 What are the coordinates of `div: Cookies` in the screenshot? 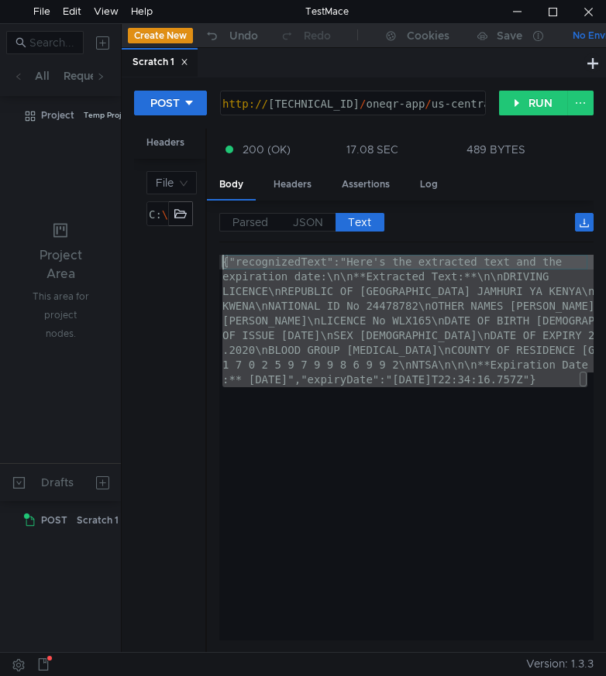 It's located at (428, 36).